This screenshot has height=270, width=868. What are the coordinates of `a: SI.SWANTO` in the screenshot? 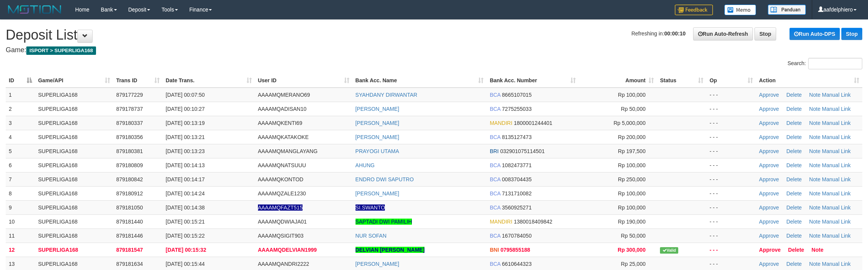 It's located at (371, 207).